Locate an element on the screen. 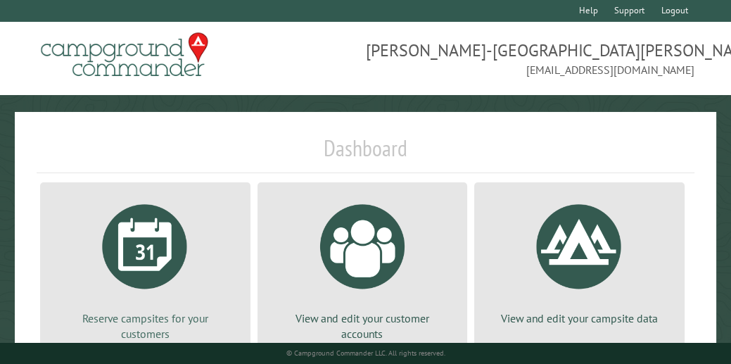 This screenshot has height=364, width=731. small: © Campground Commander LLC. All rights reserved. is located at coordinates (366, 352).